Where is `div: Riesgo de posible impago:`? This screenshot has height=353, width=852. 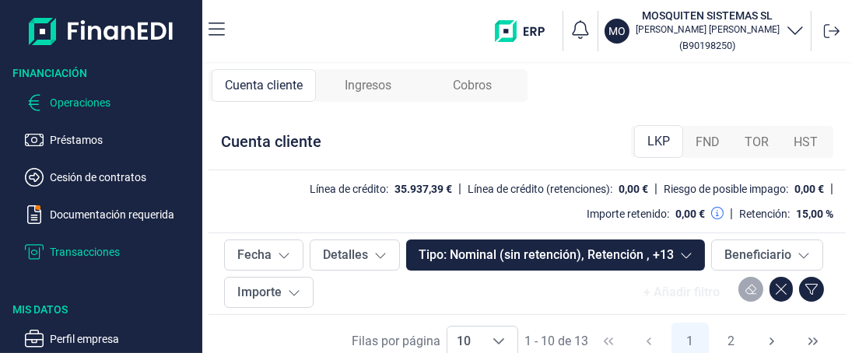
div: Riesgo de posible impago: is located at coordinates (726, 189).